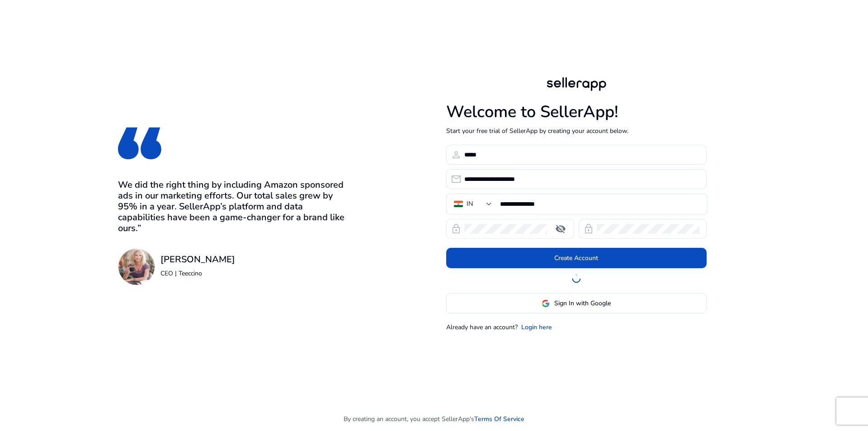  What do you see at coordinates (582, 303) in the screenshot?
I see `span: Sign In with Google` at bounding box center [582, 303].